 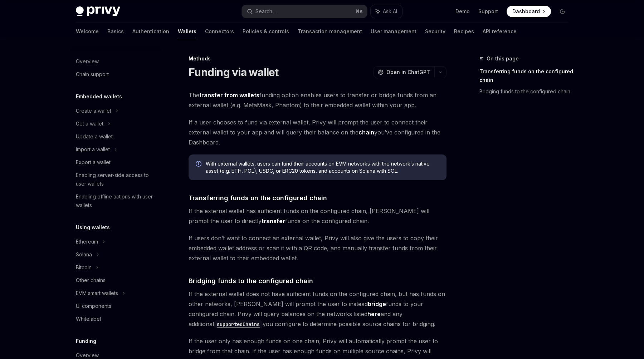 What do you see at coordinates (435, 31) in the screenshot?
I see `a: Security` at bounding box center [435, 31].